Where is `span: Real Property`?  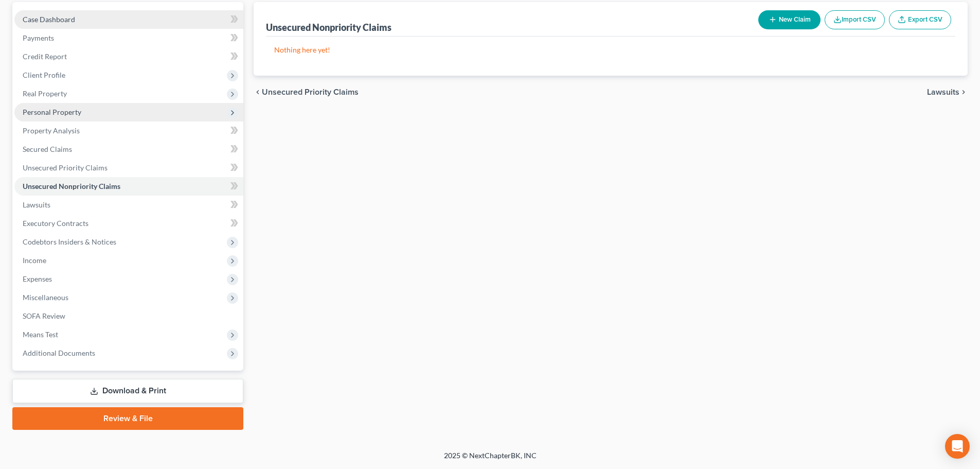 span: Real Property is located at coordinates (44, 93).